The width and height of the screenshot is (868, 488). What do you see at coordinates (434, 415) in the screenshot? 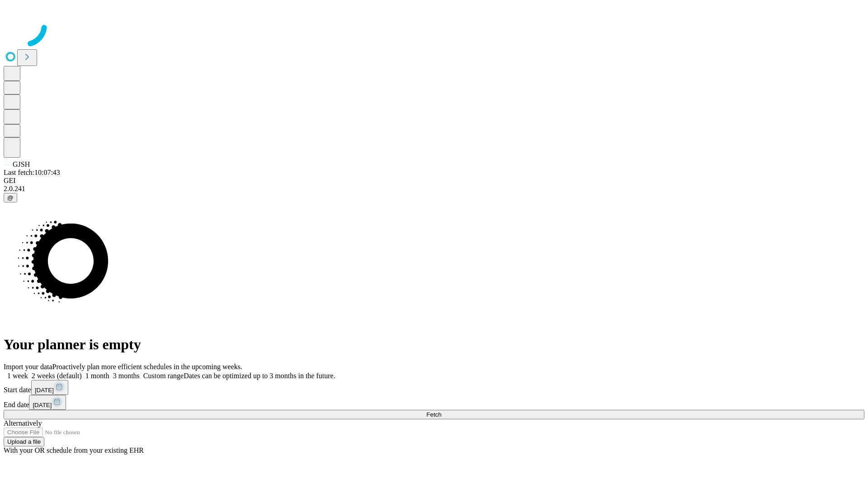
I see `button: Fetch` at bounding box center [434, 415].